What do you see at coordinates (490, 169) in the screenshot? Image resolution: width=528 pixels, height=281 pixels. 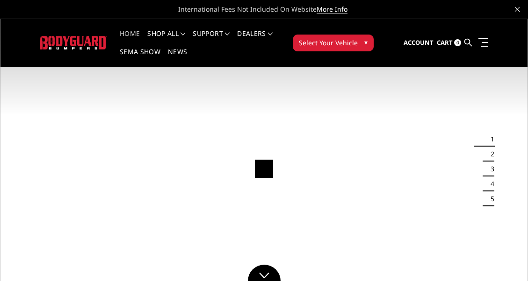 I see `button: 3 of 5` at bounding box center [490, 169].